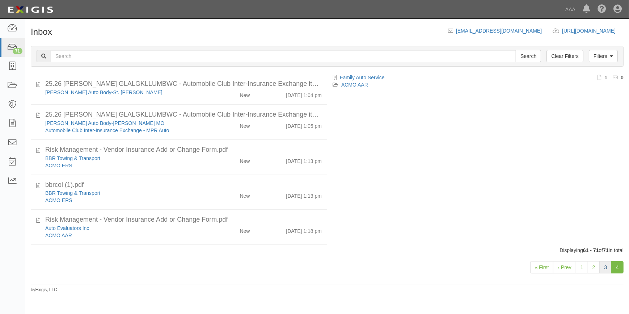 The width and height of the screenshot is (629, 314). What do you see at coordinates (564, 267) in the screenshot?
I see `a: ‹ Prev` at bounding box center [564, 267].